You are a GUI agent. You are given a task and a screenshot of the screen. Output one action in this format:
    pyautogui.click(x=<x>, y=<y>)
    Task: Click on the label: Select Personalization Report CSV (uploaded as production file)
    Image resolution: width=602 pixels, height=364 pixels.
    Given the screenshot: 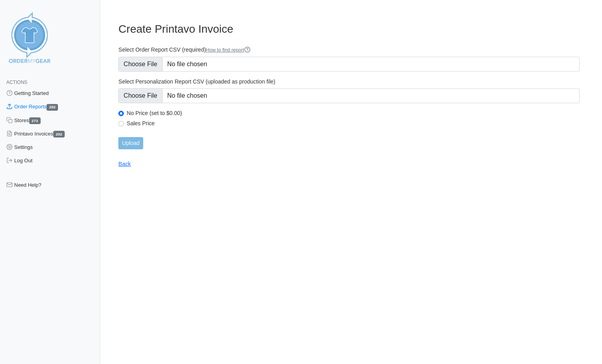 What is the action you would take?
    pyautogui.click(x=349, y=81)
    